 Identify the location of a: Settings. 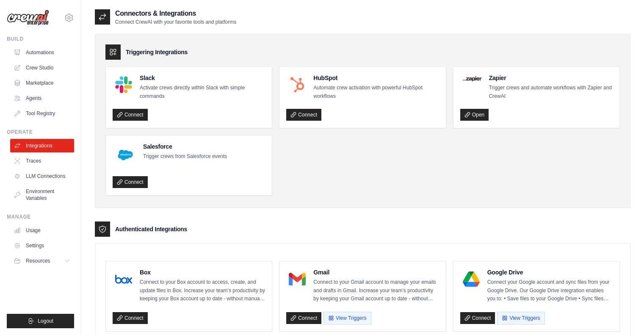
(42, 246).